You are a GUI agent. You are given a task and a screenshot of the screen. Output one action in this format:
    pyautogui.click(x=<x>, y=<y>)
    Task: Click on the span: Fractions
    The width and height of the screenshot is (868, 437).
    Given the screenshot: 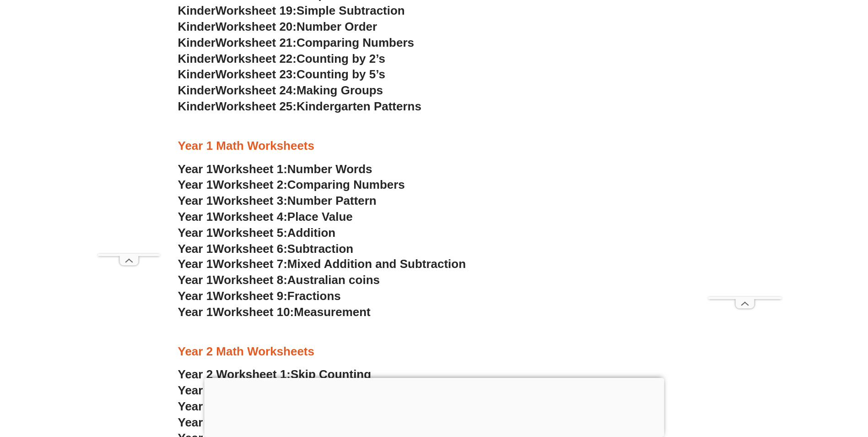 What is the action you would take?
    pyautogui.click(x=314, y=296)
    